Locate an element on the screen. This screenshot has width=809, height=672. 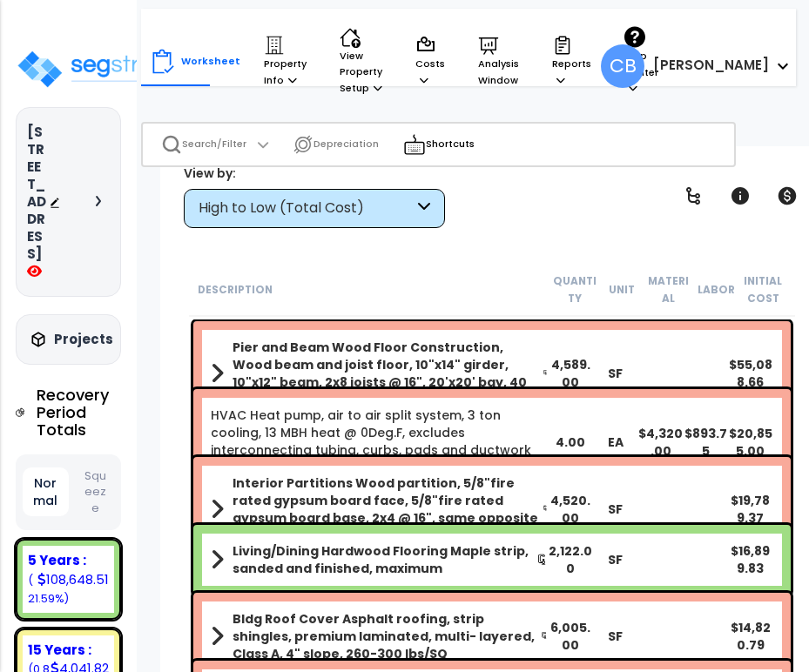
small: Unit is located at coordinates (621, 290).